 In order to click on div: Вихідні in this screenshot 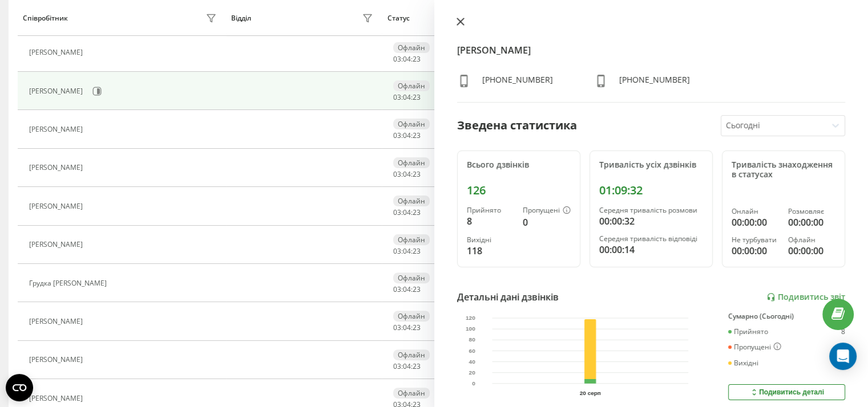, I will do `click(491, 240)`.